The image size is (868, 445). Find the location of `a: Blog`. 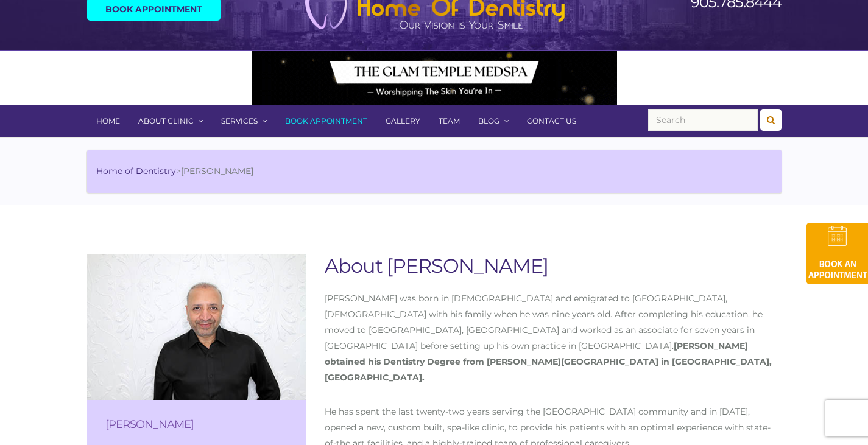

a: Blog is located at coordinates (493, 121).